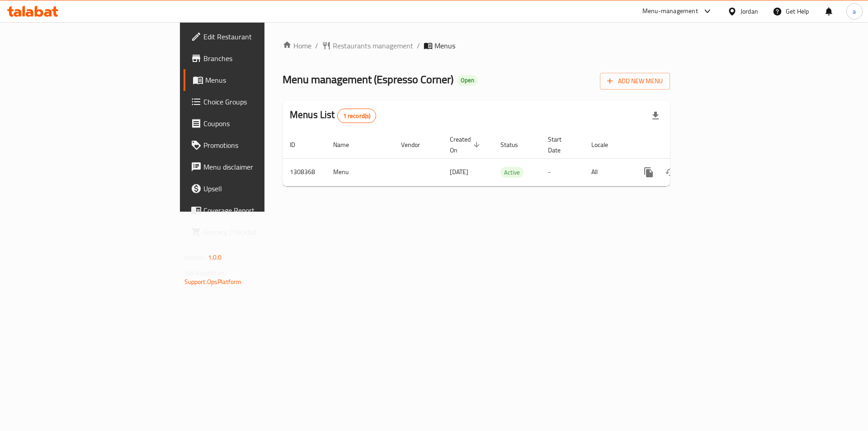 This screenshot has width=868, height=431. What do you see at coordinates (260, 124) in the screenshot?
I see `span: Coupons` at bounding box center [260, 124].